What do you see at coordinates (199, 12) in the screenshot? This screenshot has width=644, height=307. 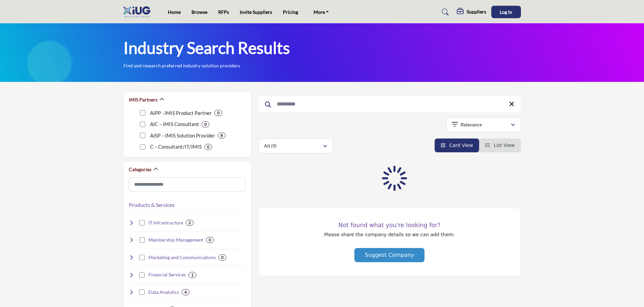 I see `a: Browse` at bounding box center [199, 12].